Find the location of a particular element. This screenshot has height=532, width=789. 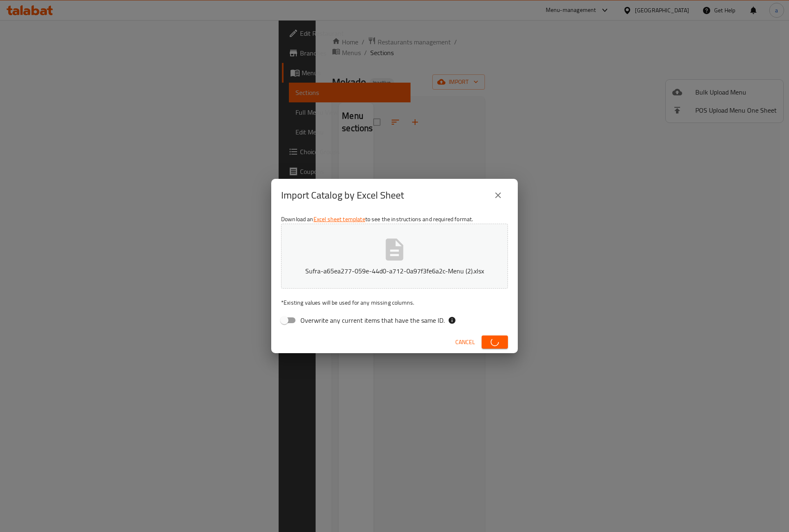

h2: Import Catalog by Excel Sheet is located at coordinates (343, 195).